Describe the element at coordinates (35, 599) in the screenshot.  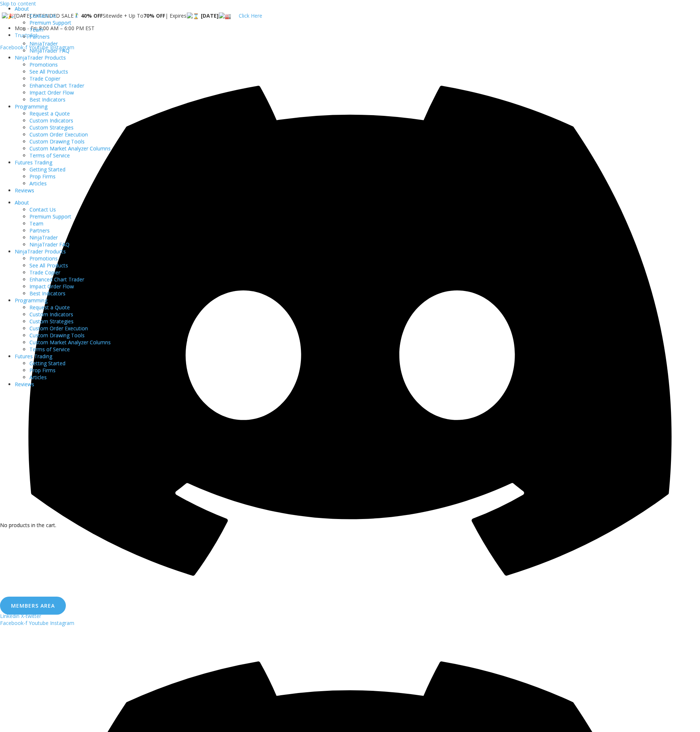
I see `span: Cart` at that location.